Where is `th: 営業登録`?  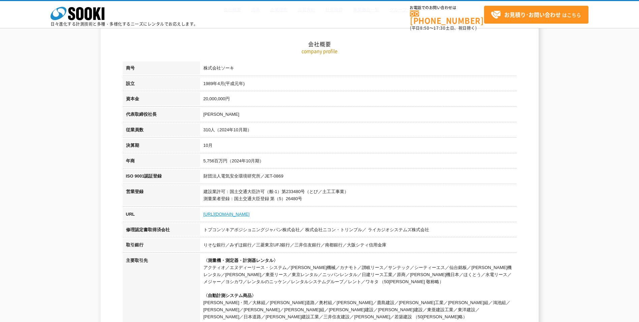 th: 営業登録 is located at coordinates (161, 196).